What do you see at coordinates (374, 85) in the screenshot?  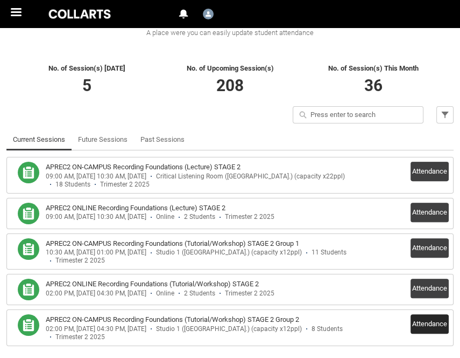 I see `span: 36` at bounding box center [374, 85].